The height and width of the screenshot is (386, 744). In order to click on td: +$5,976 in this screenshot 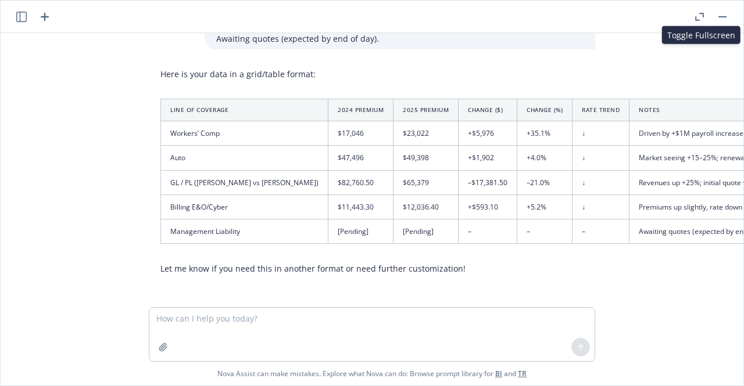, I will do `click(488, 134)`.